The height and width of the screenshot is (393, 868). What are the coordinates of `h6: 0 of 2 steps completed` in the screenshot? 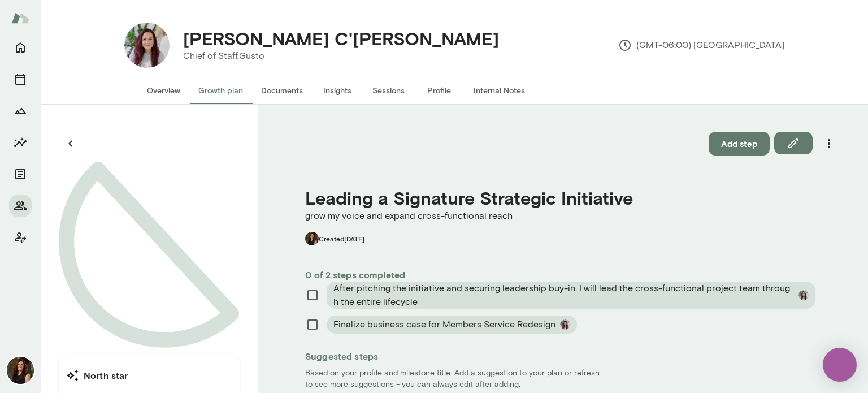 It's located at (573, 275).